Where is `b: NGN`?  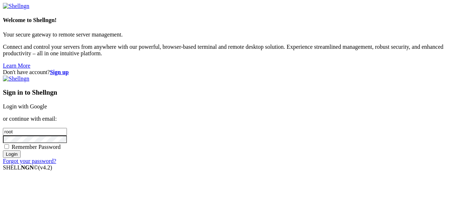 b: NGN is located at coordinates (27, 167).